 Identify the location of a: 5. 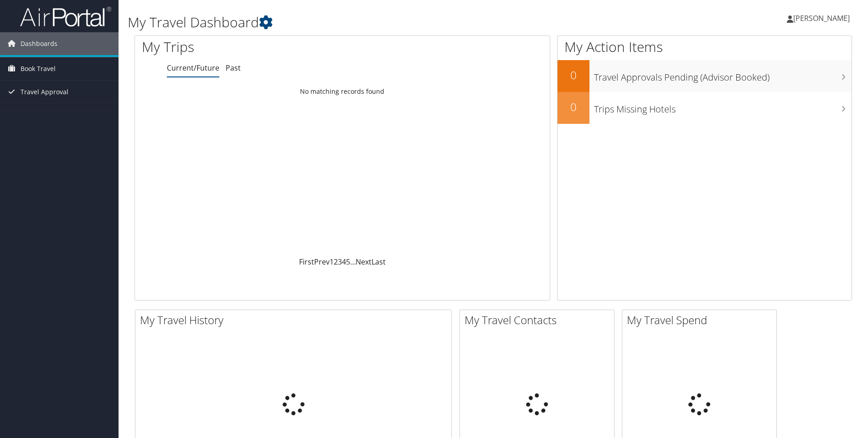
(348, 262).